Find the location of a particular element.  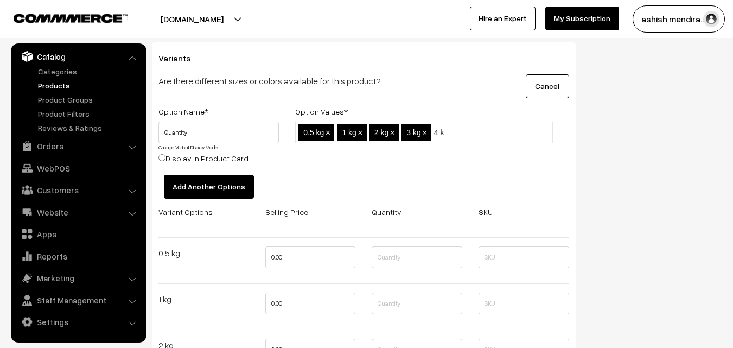

a: Reviews & Ratings is located at coordinates (89, 127).